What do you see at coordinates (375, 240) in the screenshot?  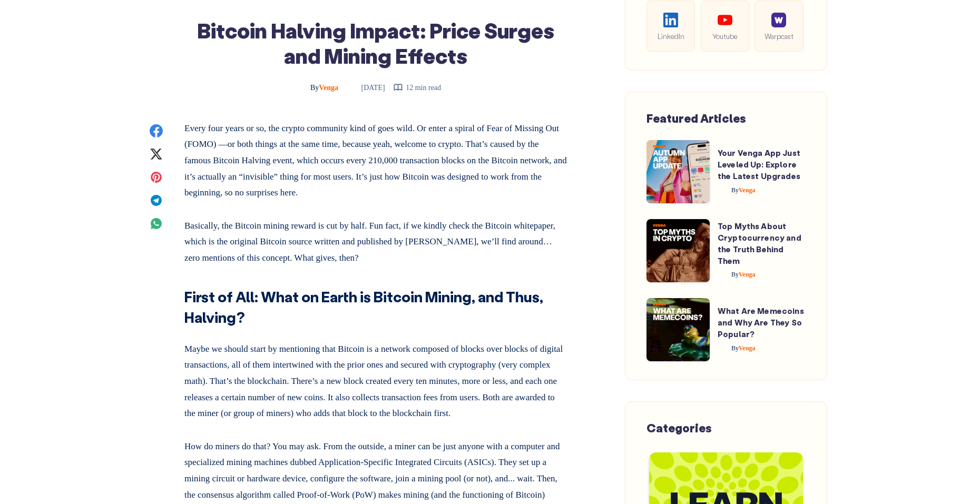 I see `p: Basically, the Bitcoin mining reward is cut by half. Fun fact, if we kindly check the Bitcoin whi...` at bounding box center [375, 240].